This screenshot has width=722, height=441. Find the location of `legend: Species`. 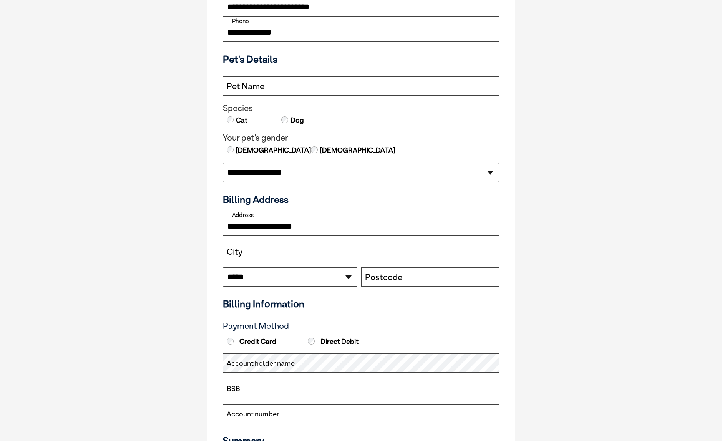

legend: Species is located at coordinates (361, 108).